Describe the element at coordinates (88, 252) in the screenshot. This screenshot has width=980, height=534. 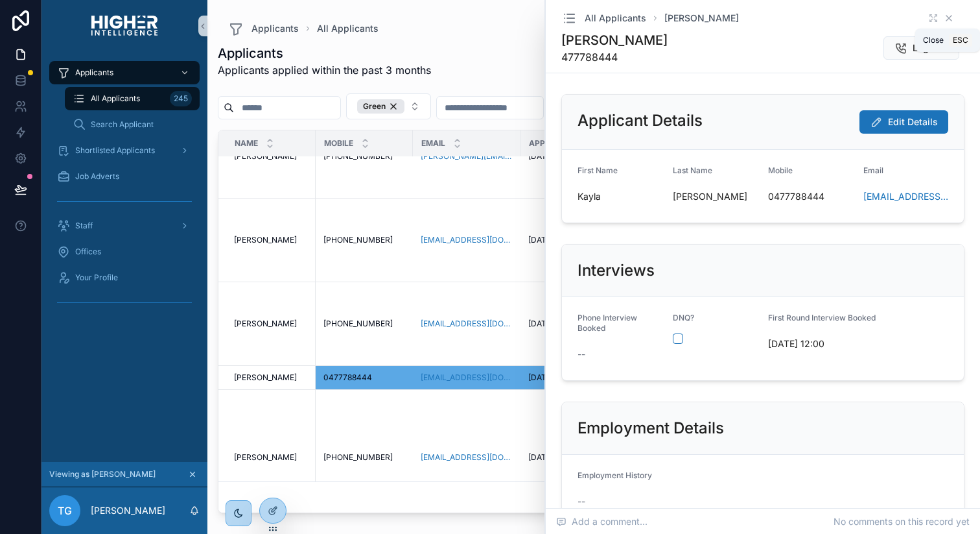
I see `span: Offices` at that location.